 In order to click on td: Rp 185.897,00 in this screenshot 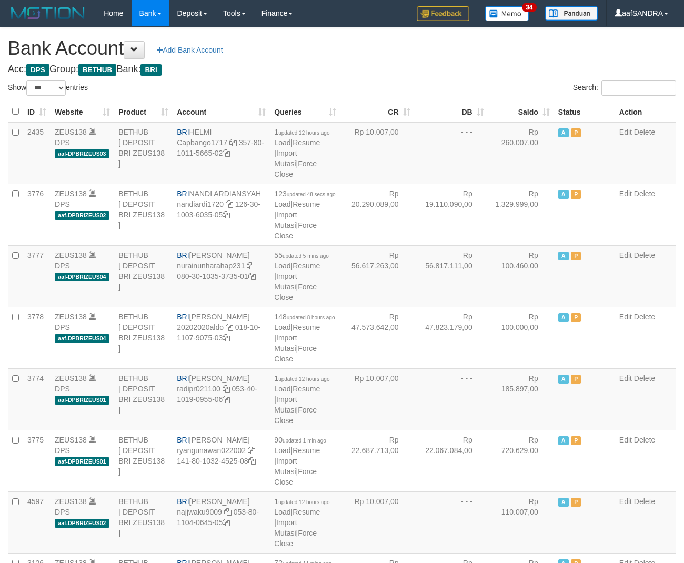, I will do `click(521, 399)`.